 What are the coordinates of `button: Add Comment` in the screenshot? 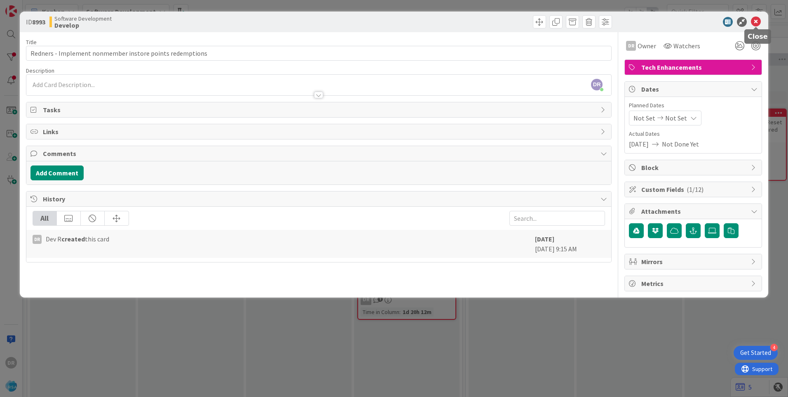 It's located at (57, 173).